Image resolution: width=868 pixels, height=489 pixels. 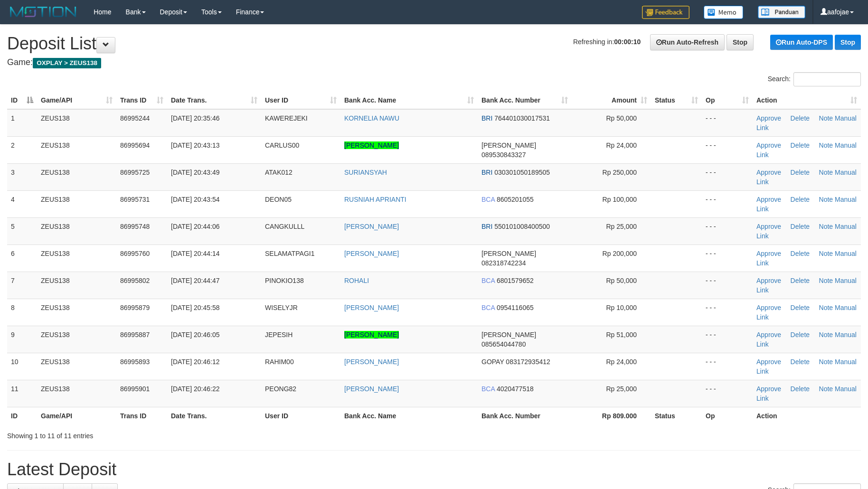 What do you see at coordinates (375, 200) in the screenshot?
I see `a: RUSNIAH APRIANTI` at bounding box center [375, 200].